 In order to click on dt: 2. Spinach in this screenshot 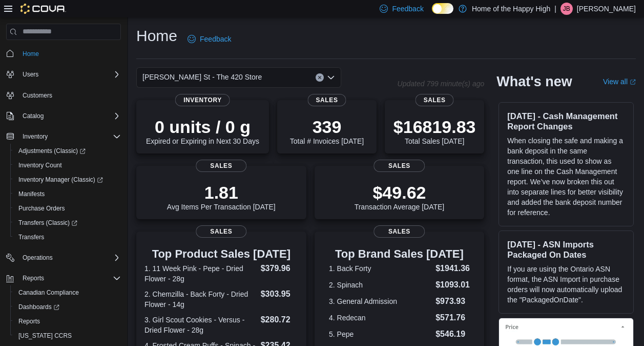, I will do `click(380, 285)`.